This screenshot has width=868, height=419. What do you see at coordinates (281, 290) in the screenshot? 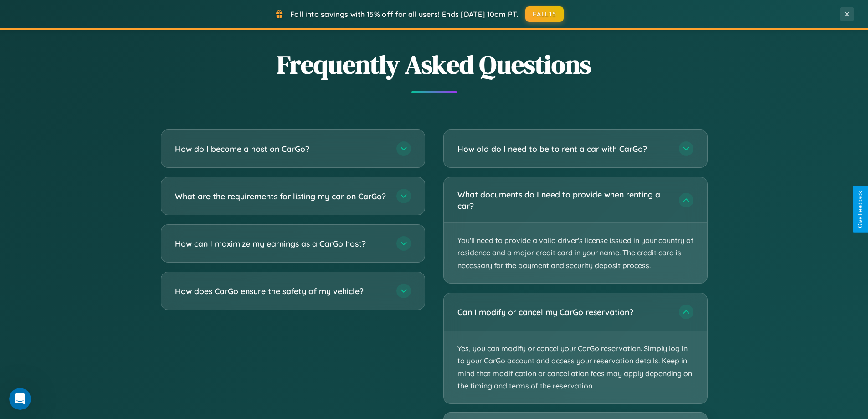
I see `h3: How does CarGo ensure the safety of my vehicle?` at bounding box center [281, 290].